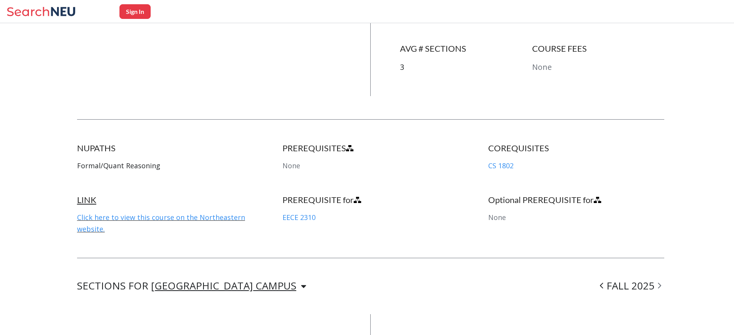 Image resolution: width=734 pixels, height=335 pixels. What do you see at coordinates (165, 200) in the screenshot?
I see `h4: LINK` at bounding box center [165, 200].